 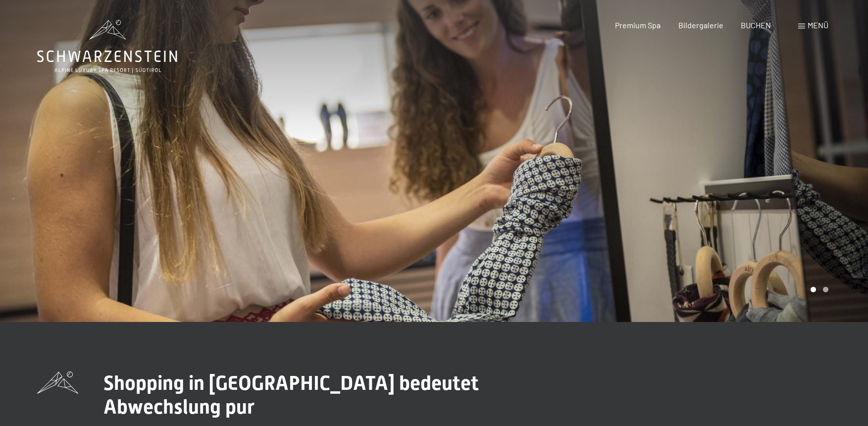 I want to click on a: Premium Spa, so click(x=638, y=25).